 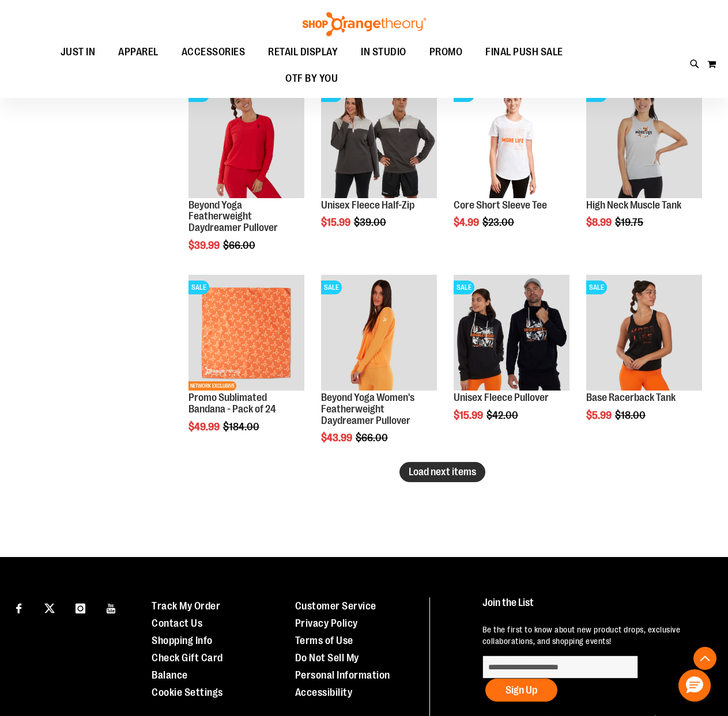 What do you see at coordinates (442, 472) in the screenshot?
I see `button: Load next items` at bounding box center [442, 472].